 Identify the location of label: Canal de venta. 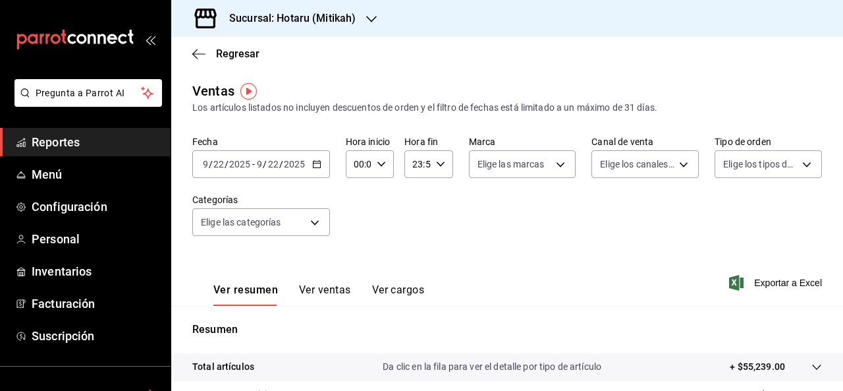
(645, 142).